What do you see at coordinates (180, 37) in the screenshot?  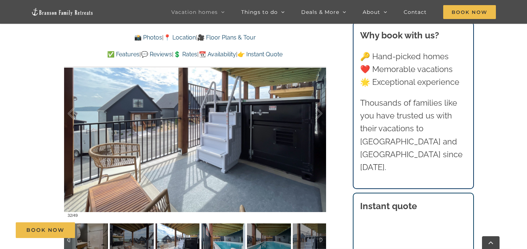 I see `a: 📍 Location` at bounding box center [180, 37].